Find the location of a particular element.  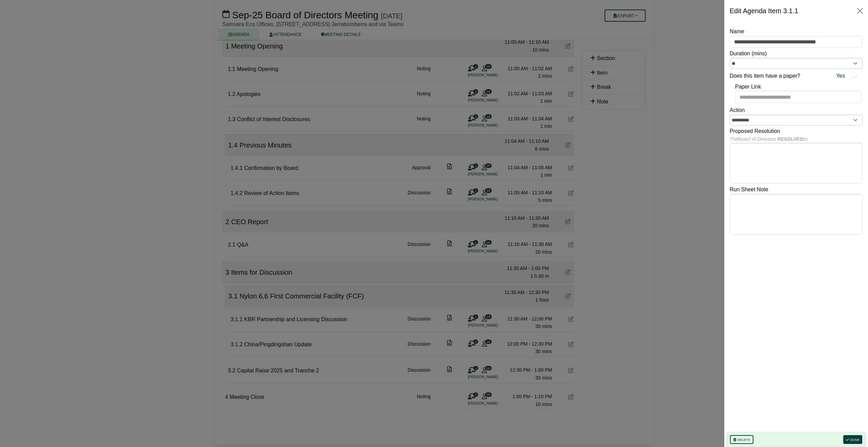

b: RESOLVED is located at coordinates (790, 139).